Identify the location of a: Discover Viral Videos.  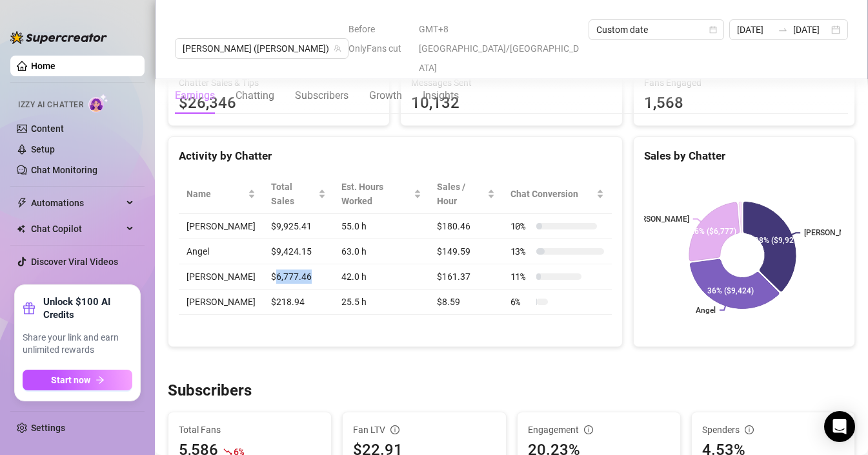
(74, 262).